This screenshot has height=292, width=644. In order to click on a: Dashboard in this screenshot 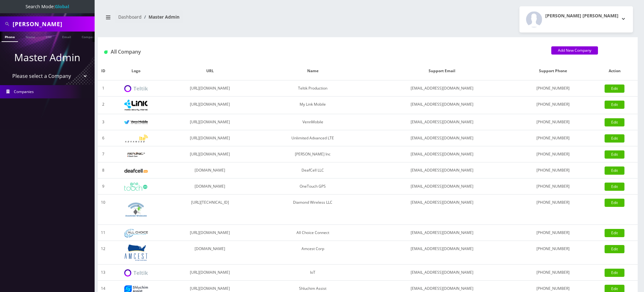, I will do `click(130, 17)`.